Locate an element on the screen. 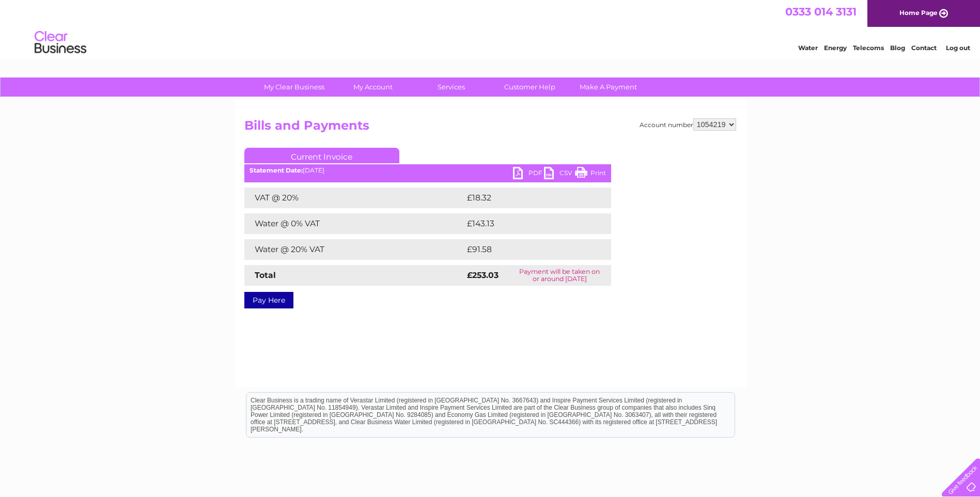 This screenshot has width=980, height=497. td: £18.32 is located at coordinates (527, 198).